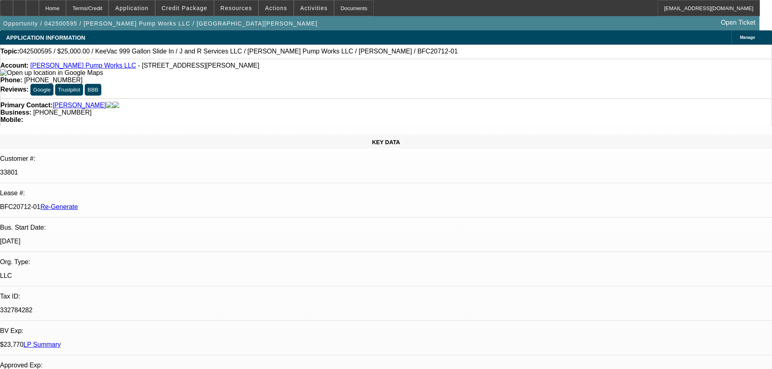 This screenshot has height=369, width=772. What do you see at coordinates (276, 8) in the screenshot?
I see `button: Actions` at bounding box center [276, 8].